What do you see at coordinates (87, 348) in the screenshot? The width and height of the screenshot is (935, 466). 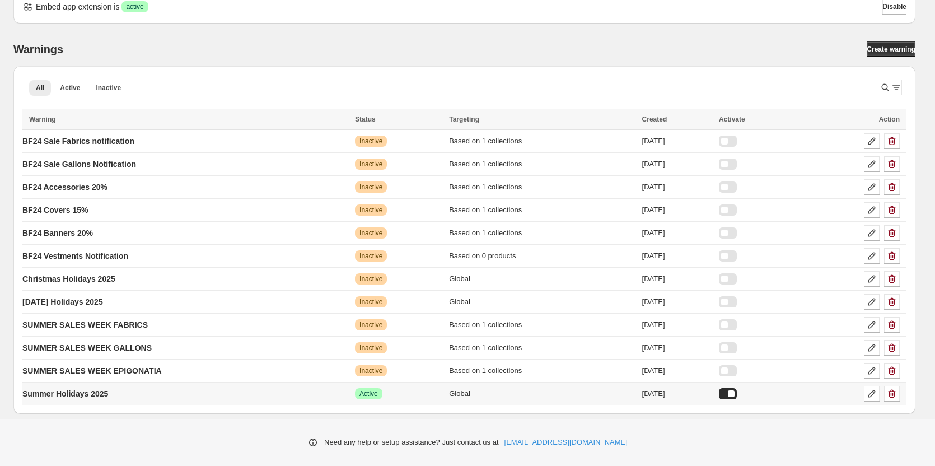 I see `p: SUMMER SALES WEEK GALLONS` at bounding box center [87, 348].